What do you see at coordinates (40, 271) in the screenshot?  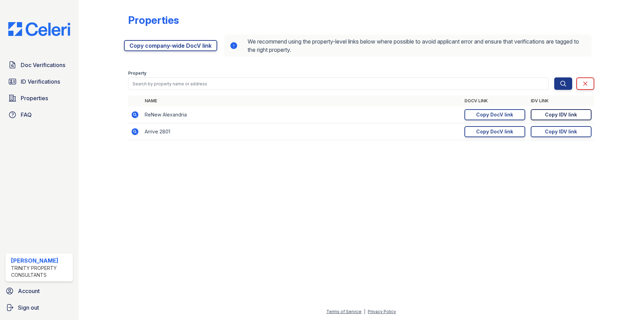 I see `div: Trinity Property Consultants` at bounding box center [40, 271].